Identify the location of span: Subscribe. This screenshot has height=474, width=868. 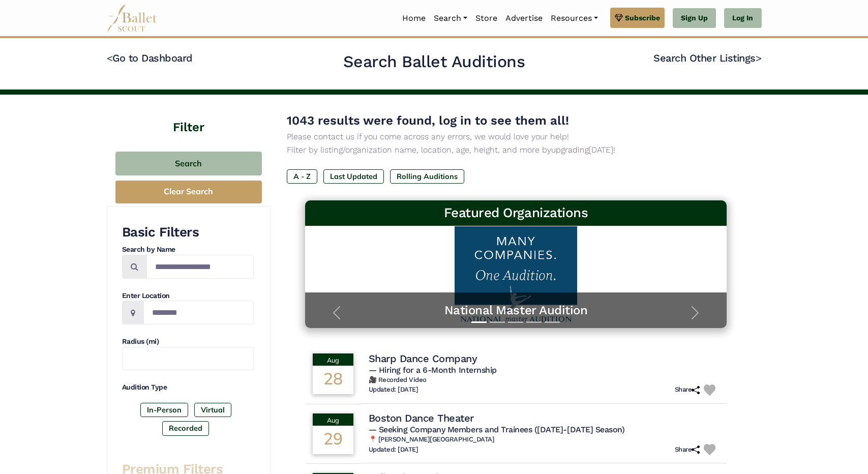
(642, 18).